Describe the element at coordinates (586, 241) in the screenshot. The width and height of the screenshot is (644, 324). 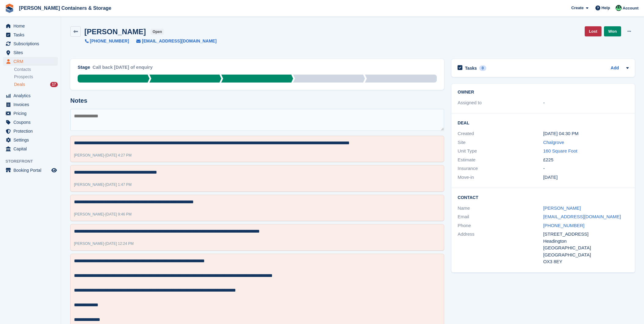
I see `div: Headington` at that location.